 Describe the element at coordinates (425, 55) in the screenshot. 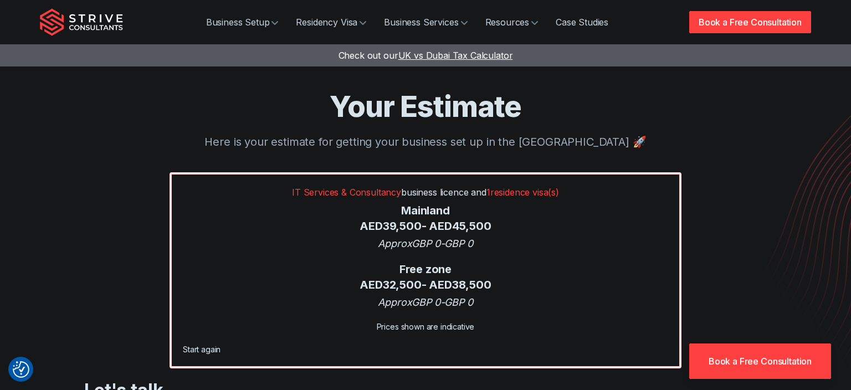

I see `a: Check out ourUK vs Dubai Tax Calculator` at that location.